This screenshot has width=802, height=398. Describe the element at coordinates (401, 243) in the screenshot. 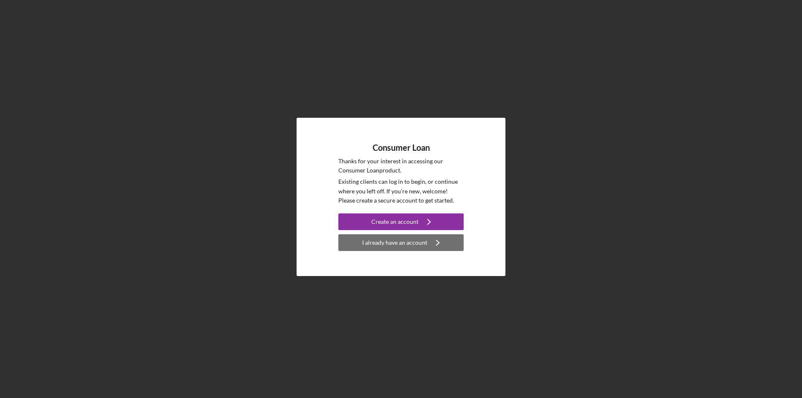

I see `a: I already have an account` at that location.